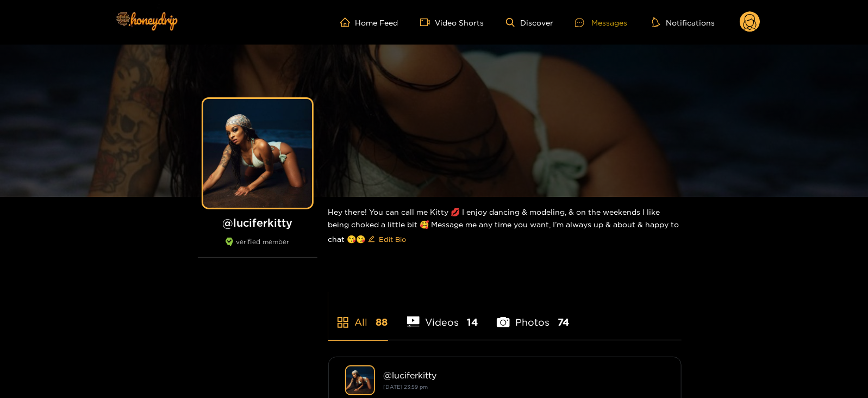 The height and width of the screenshot is (398, 868). I want to click on a: Video Shorts, so click(452, 22).